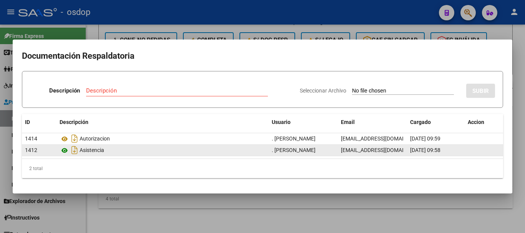  Describe the element at coordinates (74, 122) in the screenshot. I see `span: Descripción` at that location.